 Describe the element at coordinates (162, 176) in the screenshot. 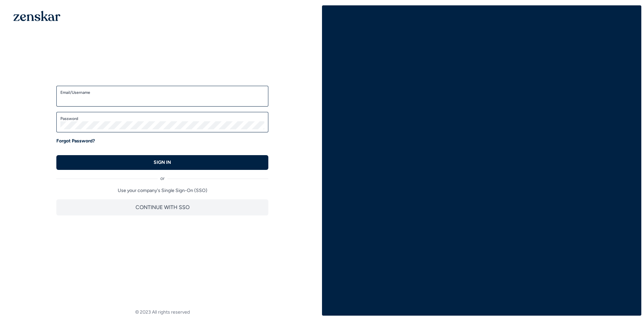

I see `div: or` at that location.